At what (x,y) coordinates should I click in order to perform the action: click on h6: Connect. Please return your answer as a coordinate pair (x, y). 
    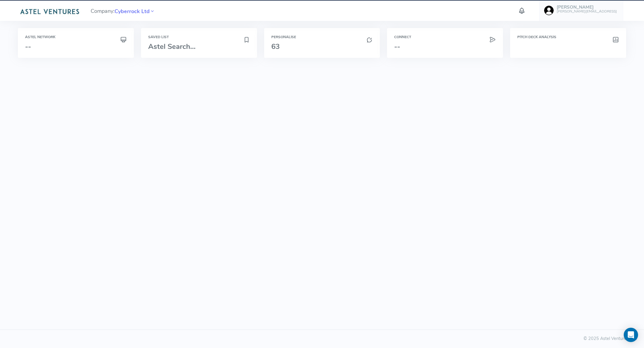
    Looking at the image, I should click on (445, 37).